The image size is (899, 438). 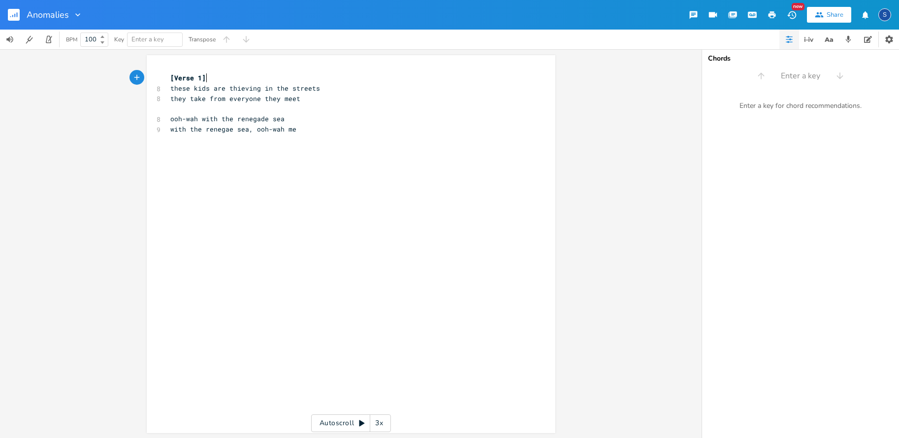 What do you see at coordinates (235, 98) in the screenshot?
I see `span: they take from everyone they meet` at bounding box center [235, 98].